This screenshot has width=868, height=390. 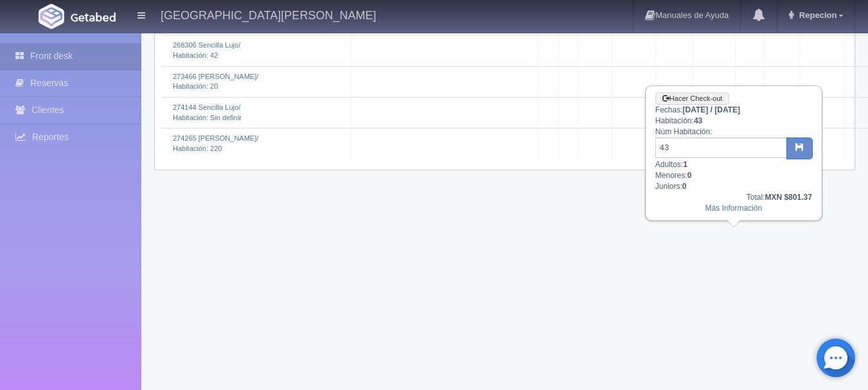 What do you see at coordinates (207, 112) in the screenshot?
I see `a: 274144 Sencilla Lujo/Habitación: Sin definir` at bounding box center [207, 112].